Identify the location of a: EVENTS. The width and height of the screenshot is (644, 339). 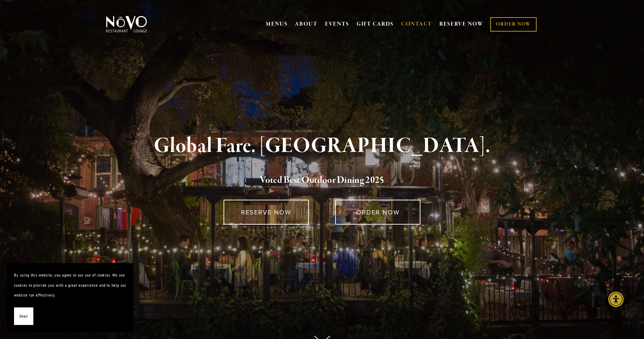
(337, 24).